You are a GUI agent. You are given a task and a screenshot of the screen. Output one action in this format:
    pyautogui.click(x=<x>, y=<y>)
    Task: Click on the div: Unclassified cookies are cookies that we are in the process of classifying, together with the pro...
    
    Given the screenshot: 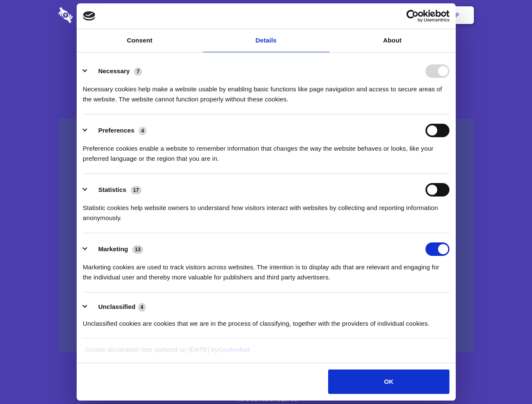 What is the action you would take?
    pyautogui.click(x=266, y=320)
    